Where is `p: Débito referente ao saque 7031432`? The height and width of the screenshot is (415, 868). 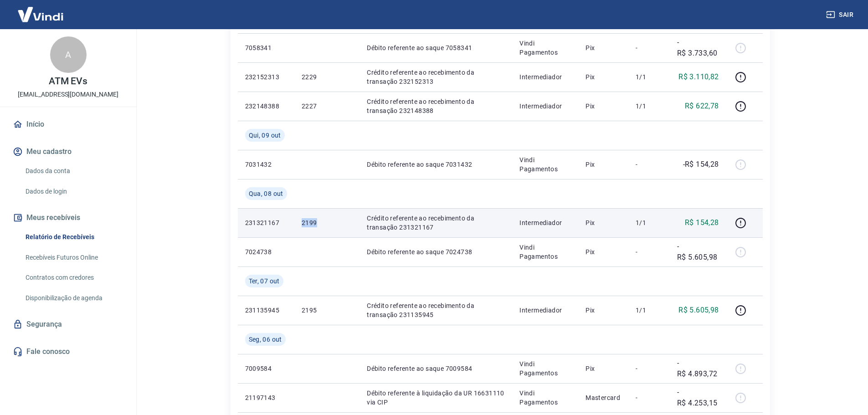
p: Débito referente ao saque 7031432 is located at coordinates (436, 165).